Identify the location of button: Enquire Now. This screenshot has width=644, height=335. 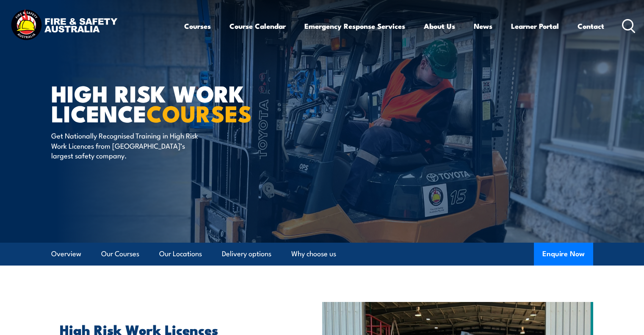
(563, 254).